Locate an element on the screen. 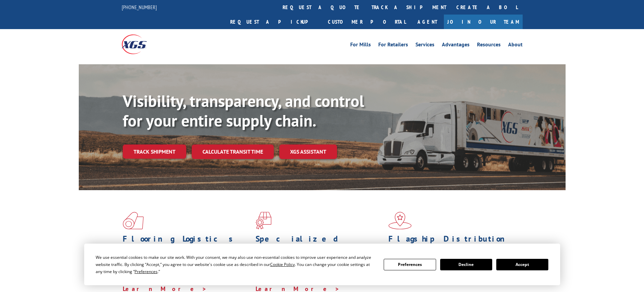 The image size is (644, 292). img: xgs-icon-focused-on-flooring-red is located at coordinates (264, 221).